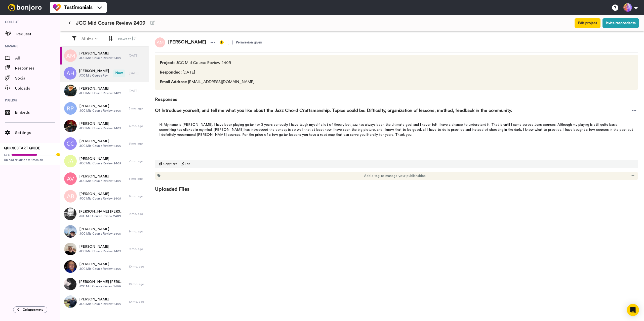 The width and height of the screenshot is (644, 321). What do you see at coordinates (70, 126) in the screenshot?
I see `img: 2c27596e-df15-430e-9ccd-02731449e744.jpeg` at bounding box center [70, 126].